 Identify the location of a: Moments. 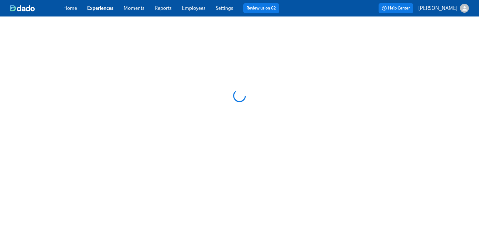
(134, 8).